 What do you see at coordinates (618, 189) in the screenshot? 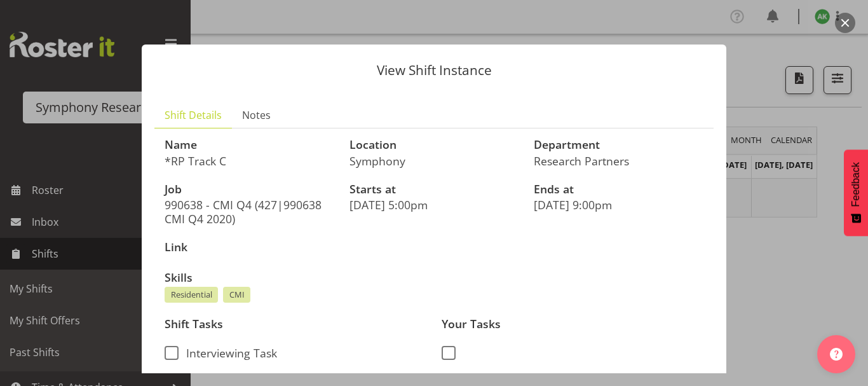
I see `h3: Ends at` at bounding box center [618, 189].